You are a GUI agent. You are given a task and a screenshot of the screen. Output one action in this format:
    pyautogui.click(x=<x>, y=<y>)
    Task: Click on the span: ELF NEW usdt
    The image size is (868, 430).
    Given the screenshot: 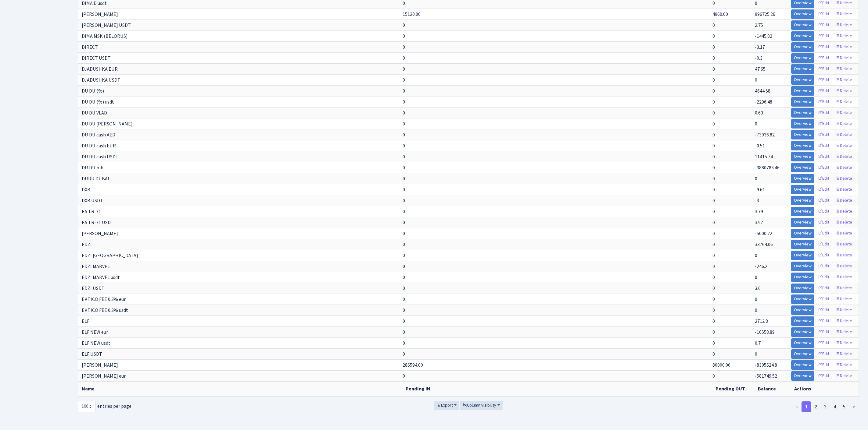 What is the action you would take?
    pyautogui.click(x=96, y=343)
    